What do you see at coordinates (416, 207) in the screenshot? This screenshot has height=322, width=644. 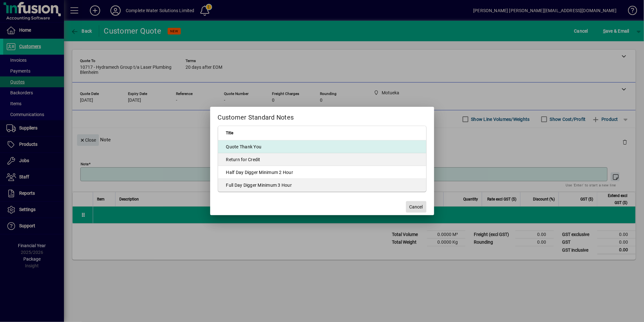 I see `button: Cancel` at bounding box center [416, 207].